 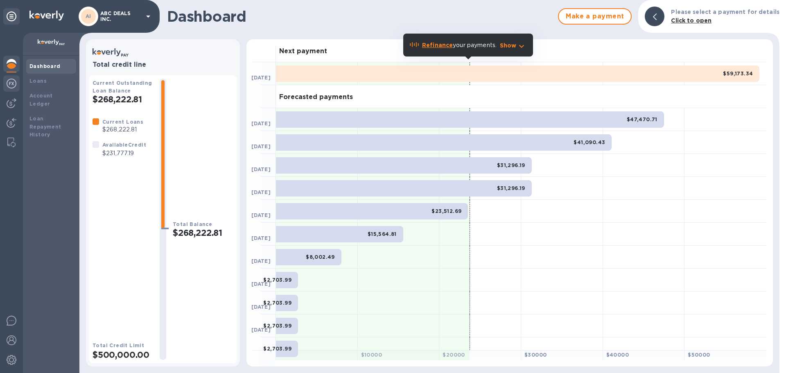 What do you see at coordinates (437, 45) in the screenshot?
I see `b: Refinance` at bounding box center [437, 45].